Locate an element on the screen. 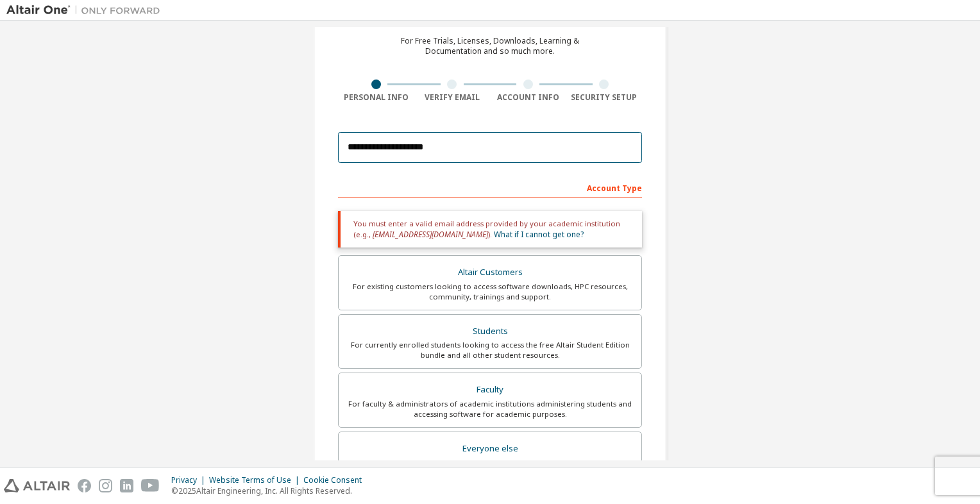 Image resolution: width=980 pixels, height=504 pixels. div: Cookie Consent is located at coordinates (336, 481).